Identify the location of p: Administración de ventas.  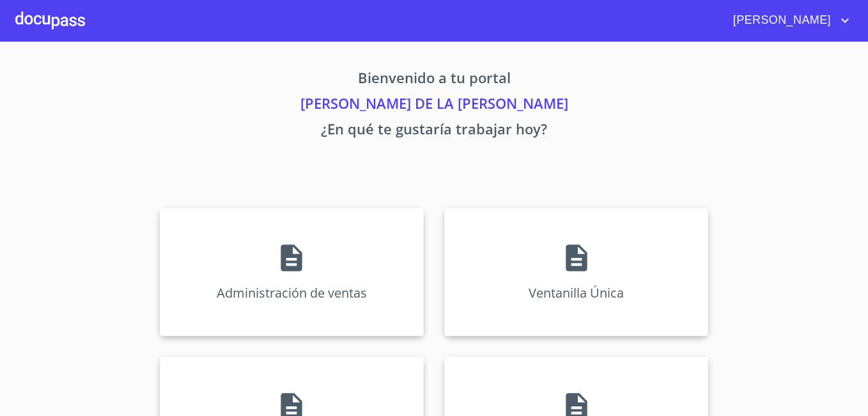
(292, 293).